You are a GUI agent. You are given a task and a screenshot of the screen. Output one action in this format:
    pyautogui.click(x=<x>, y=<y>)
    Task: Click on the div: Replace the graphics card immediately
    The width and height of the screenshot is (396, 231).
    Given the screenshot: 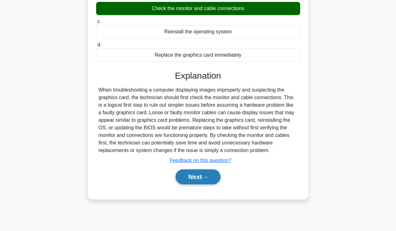 What is the action you would take?
    pyautogui.click(x=198, y=55)
    